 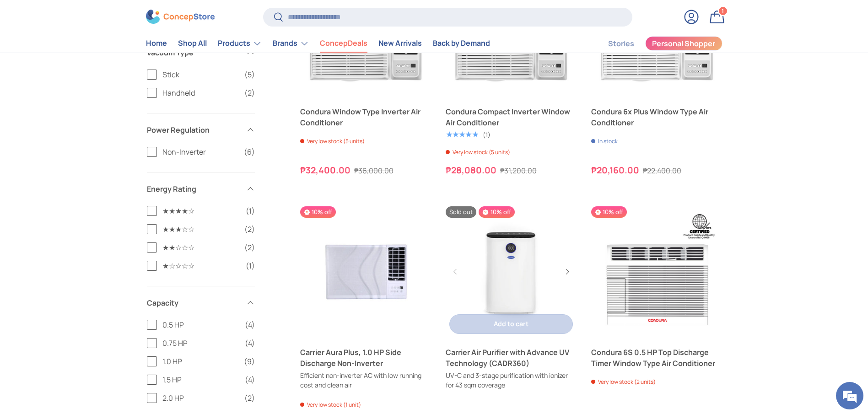 I want to click on textarea: Type your message and hit 'Enter', so click(x=89, y=266).